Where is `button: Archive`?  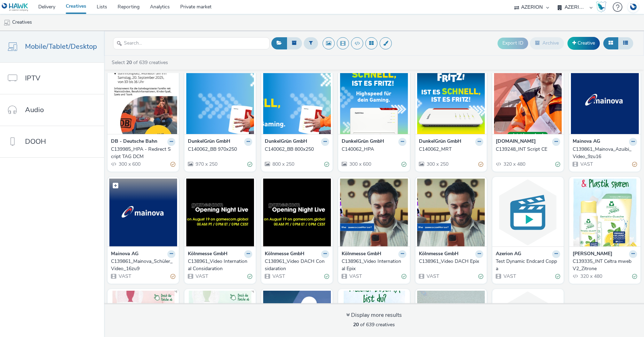 button: Archive is located at coordinates (547, 43).